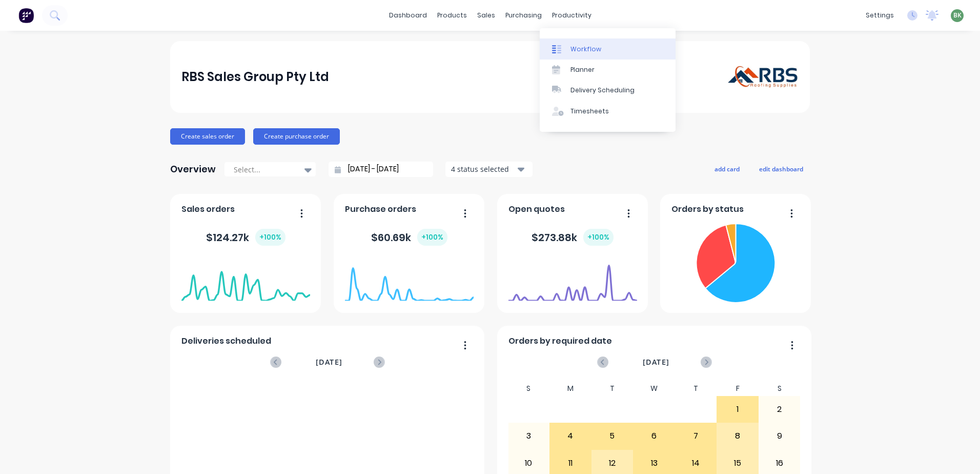 This screenshot has width=980, height=474. Describe the element at coordinates (779, 409) in the screenshot. I see `div: 2` at that location.